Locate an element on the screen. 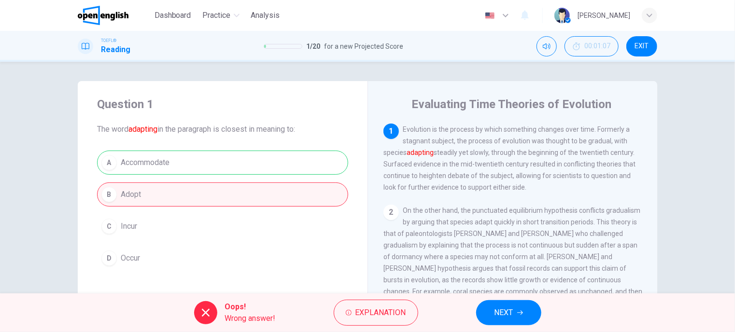  div: Mute is located at coordinates (547, 46).